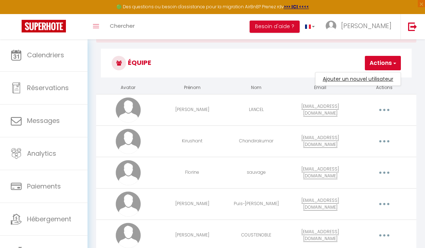 The image size is (425, 248). I want to click on a: Chercher, so click(122, 27).